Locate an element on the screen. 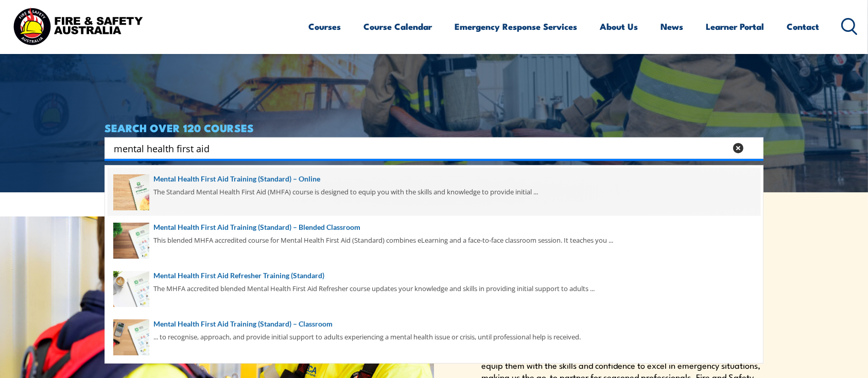 The width and height of the screenshot is (868, 378). button: Search magnifier button is located at coordinates (753, 148).